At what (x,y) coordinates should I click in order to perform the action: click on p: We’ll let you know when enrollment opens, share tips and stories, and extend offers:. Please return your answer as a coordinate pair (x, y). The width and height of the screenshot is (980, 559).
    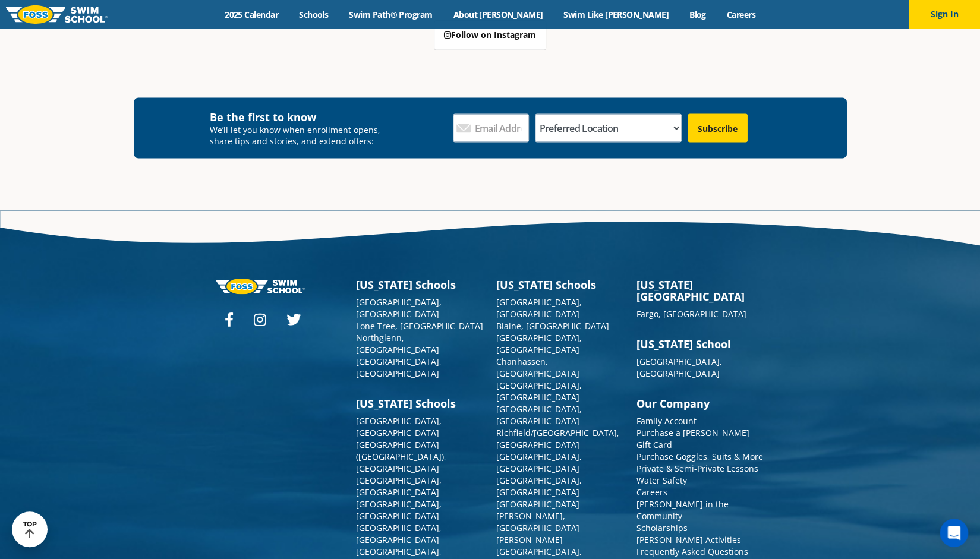
    Looking at the image, I should click on (299, 135).